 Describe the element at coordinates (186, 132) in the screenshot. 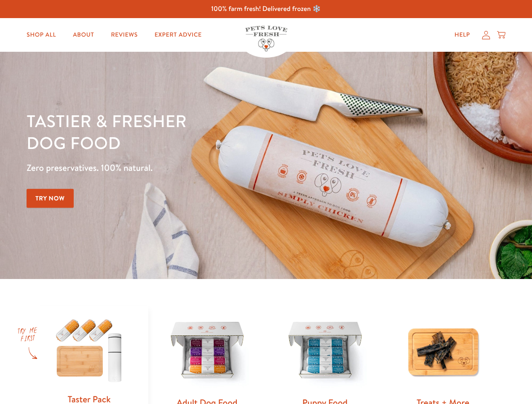

I see `h1: Tastier & fresher dog food` at that location.